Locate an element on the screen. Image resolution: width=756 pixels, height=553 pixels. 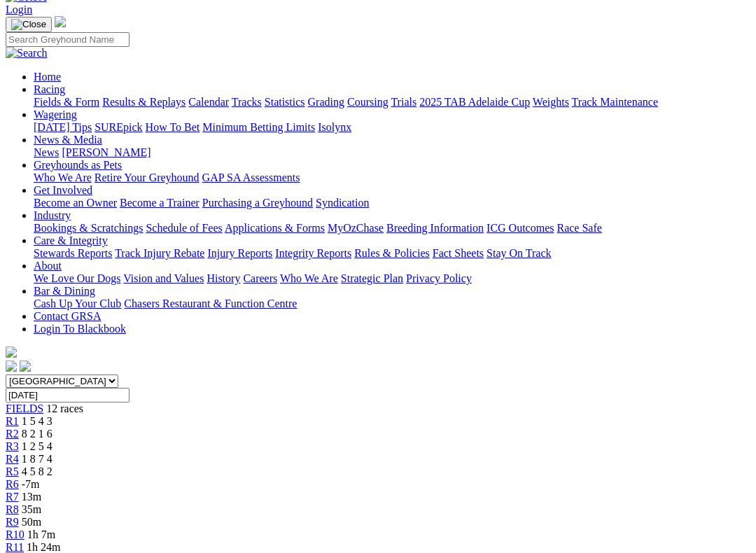
span: 35m is located at coordinates (31, 509).